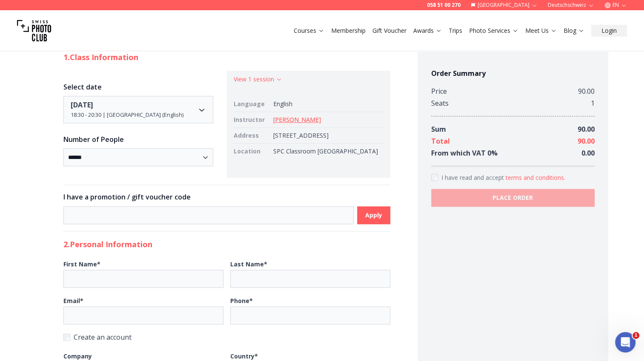  Describe the element at coordinates (439, 103) in the screenshot. I see `div: Seats` at that location.